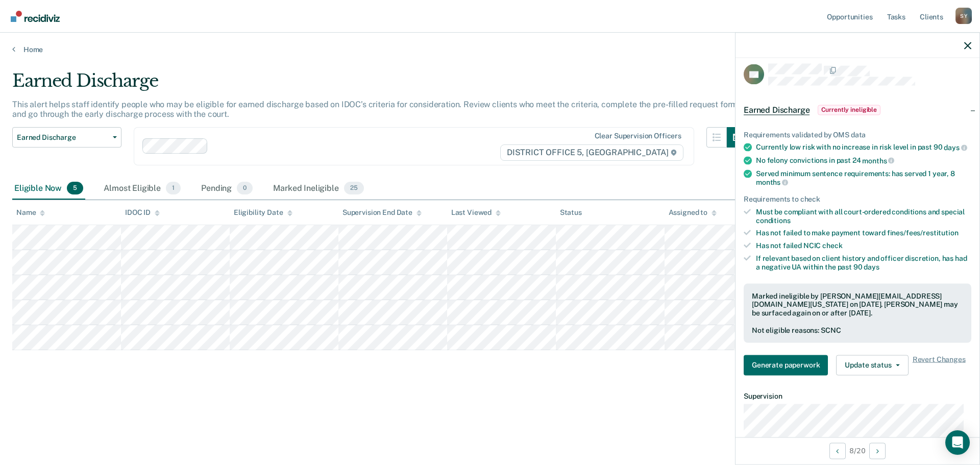 This screenshot has width=980, height=465. Describe the element at coordinates (872, 365) in the screenshot. I see `button: Update status` at that location.